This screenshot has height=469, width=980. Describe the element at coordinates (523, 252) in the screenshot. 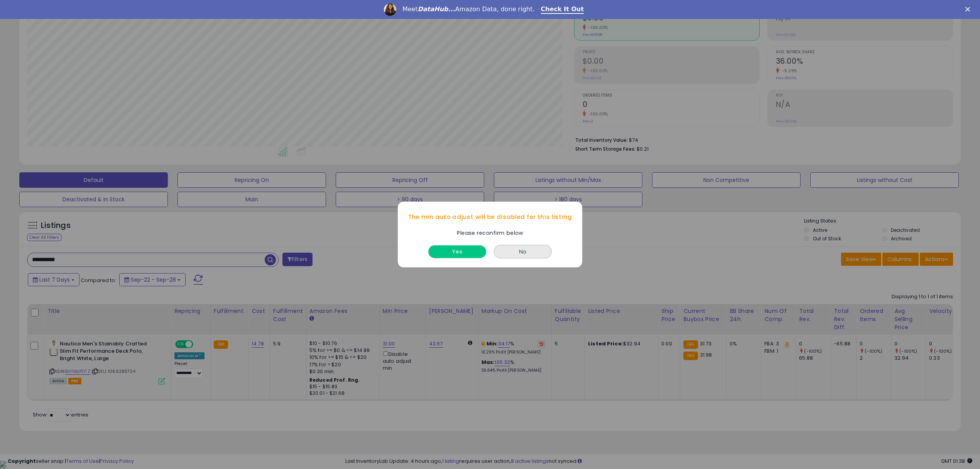

I see `button: No` at that location.